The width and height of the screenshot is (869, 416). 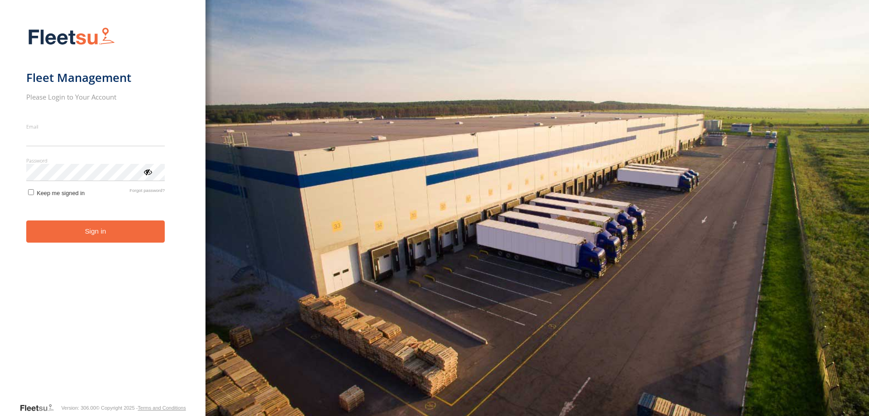 What do you see at coordinates (147, 171) in the screenshot?
I see `div: ViewPassword` at bounding box center [147, 171].